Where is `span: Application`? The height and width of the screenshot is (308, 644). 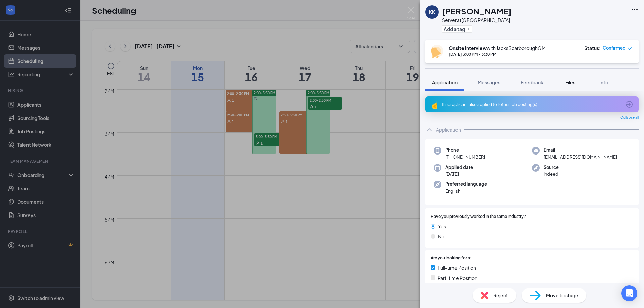 span: Application is located at coordinates (445, 83).